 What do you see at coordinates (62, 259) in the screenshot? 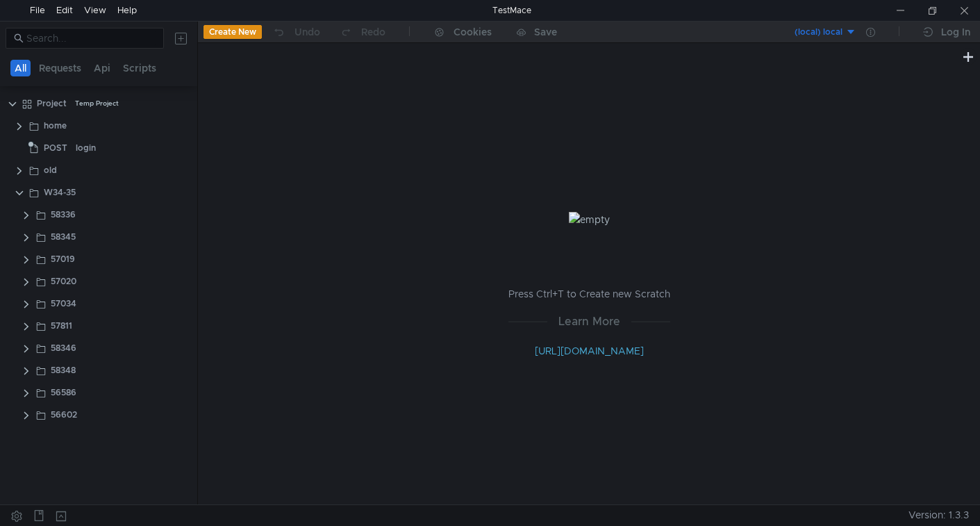
I see `div: 57019` at bounding box center [62, 259].